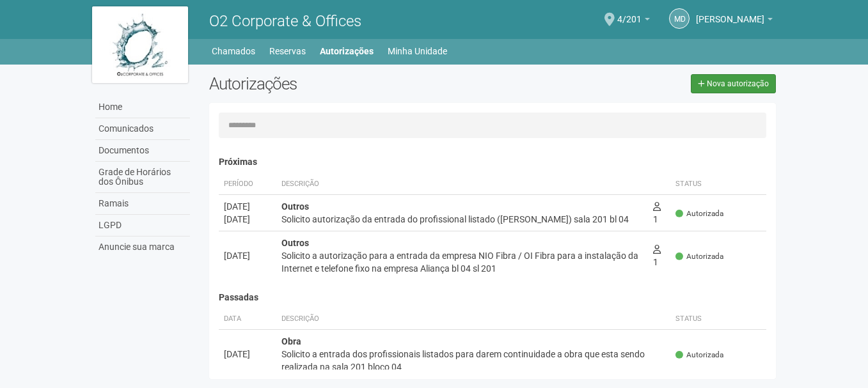 The width and height of the screenshot is (868, 388). I want to click on a: Autorizações, so click(347, 51).